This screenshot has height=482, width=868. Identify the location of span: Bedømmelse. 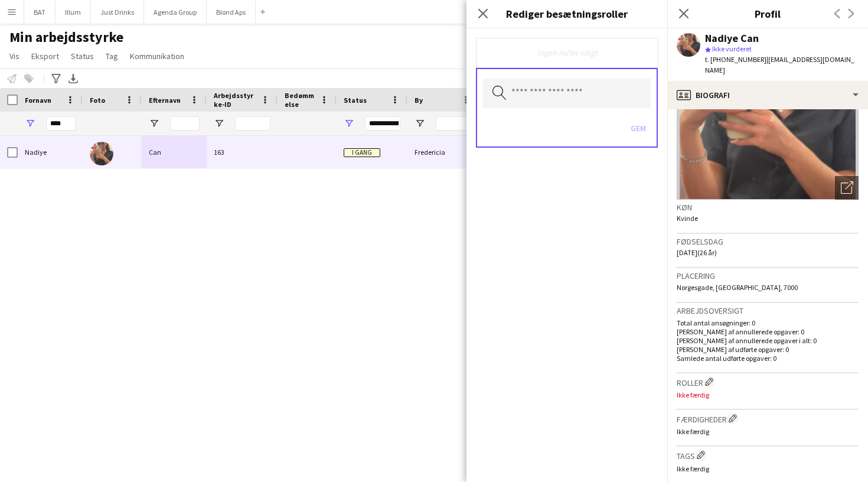
(300, 99).